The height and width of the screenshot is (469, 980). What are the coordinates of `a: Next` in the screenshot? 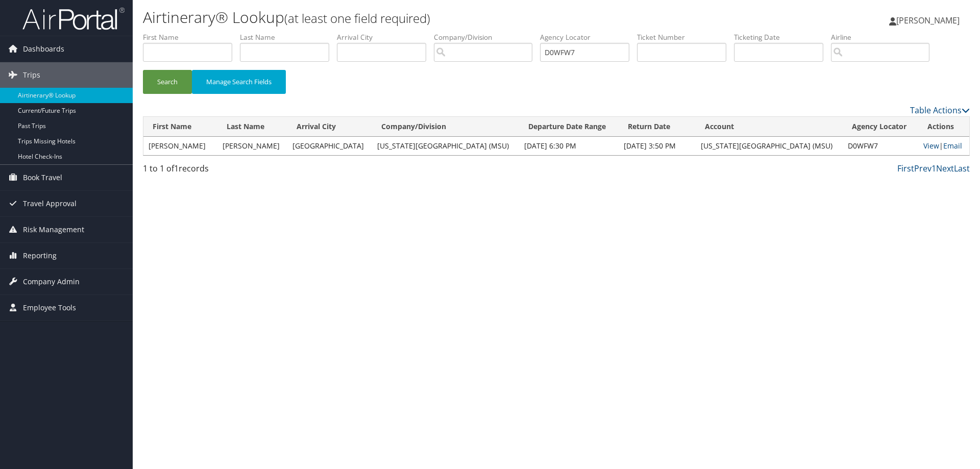 It's located at (944, 168).